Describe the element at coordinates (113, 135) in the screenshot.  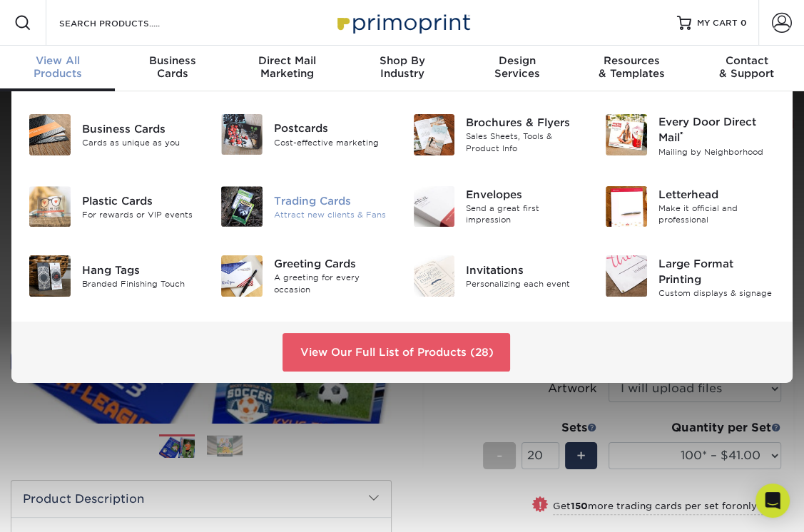
I see `a: Business Cards Business Cards Cards as unique as you` at that location.